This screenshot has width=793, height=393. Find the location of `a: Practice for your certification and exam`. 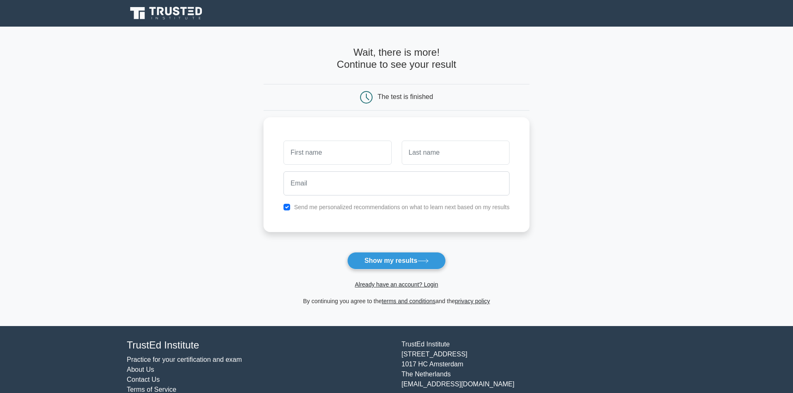

a: Practice for your certification and exam is located at coordinates (184, 360).